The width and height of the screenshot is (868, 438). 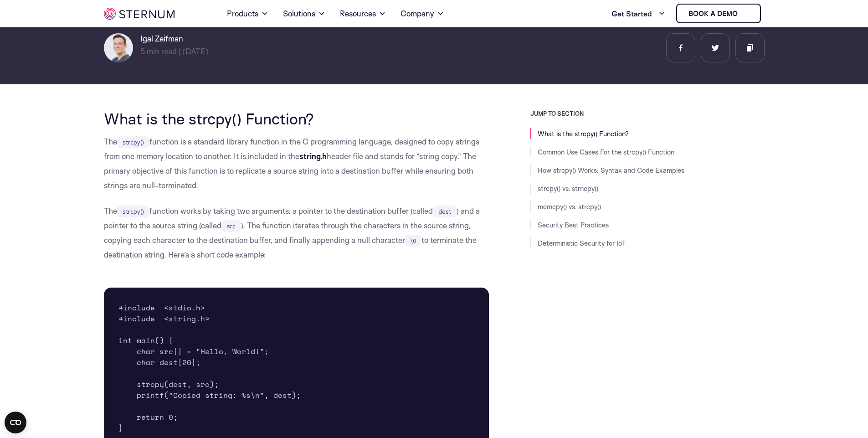 I want to click on h2: What is the strcpy() Function?, so click(x=297, y=119).